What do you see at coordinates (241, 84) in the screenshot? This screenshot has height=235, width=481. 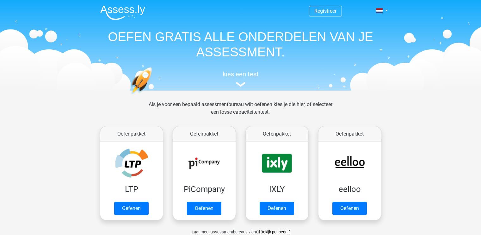 I see `img: assessment` at bounding box center [241, 84].